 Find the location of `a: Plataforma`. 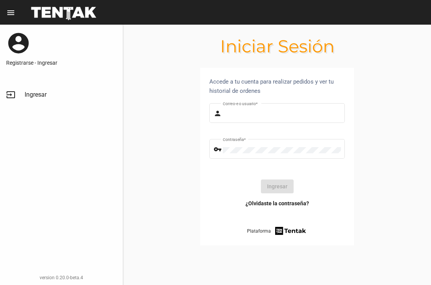

a: Plataforma is located at coordinates (277, 230).